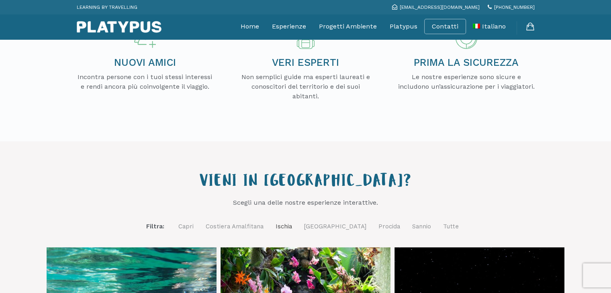 The image size is (611, 293). Describe the element at coordinates (155, 227) in the screenshot. I see `span: Filtra:` at that location.